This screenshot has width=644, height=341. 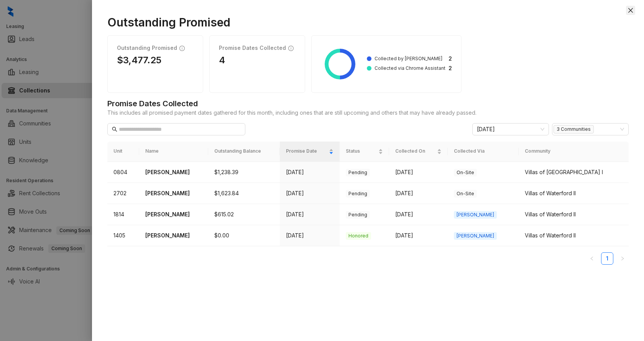 What do you see at coordinates (332, 64) in the screenshot?
I see `g: Collected via Chrome Assistant: 2` at bounding box center [332, 64].